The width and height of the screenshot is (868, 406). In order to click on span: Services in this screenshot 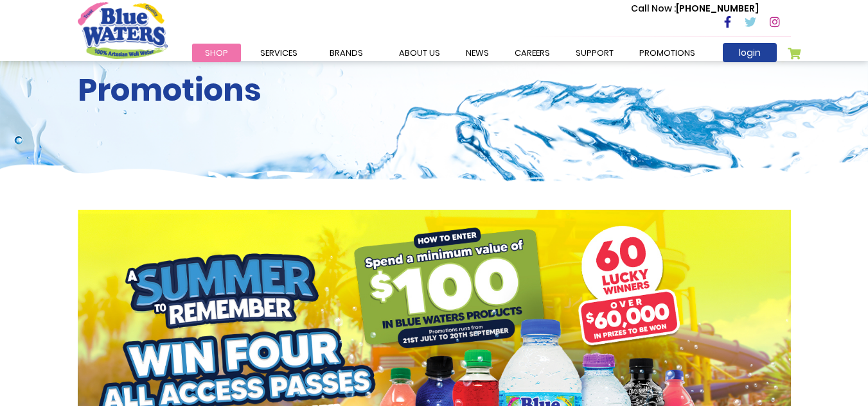, I will do `click(278, 53)`.